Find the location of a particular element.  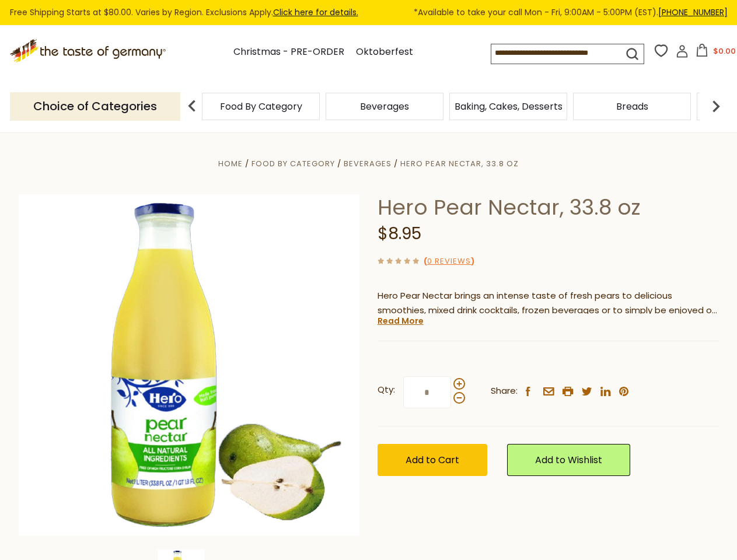

button: Add to Cart is located at coordinates (433, 460).